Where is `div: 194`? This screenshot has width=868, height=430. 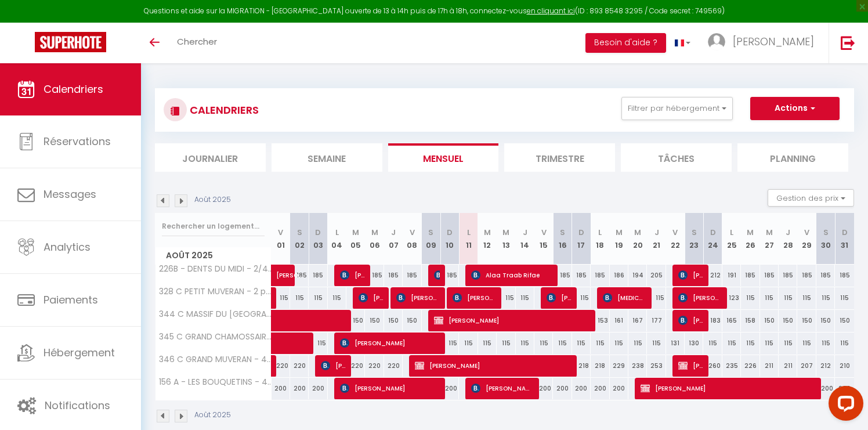 div: 194 is located at coordinates (638, 275).